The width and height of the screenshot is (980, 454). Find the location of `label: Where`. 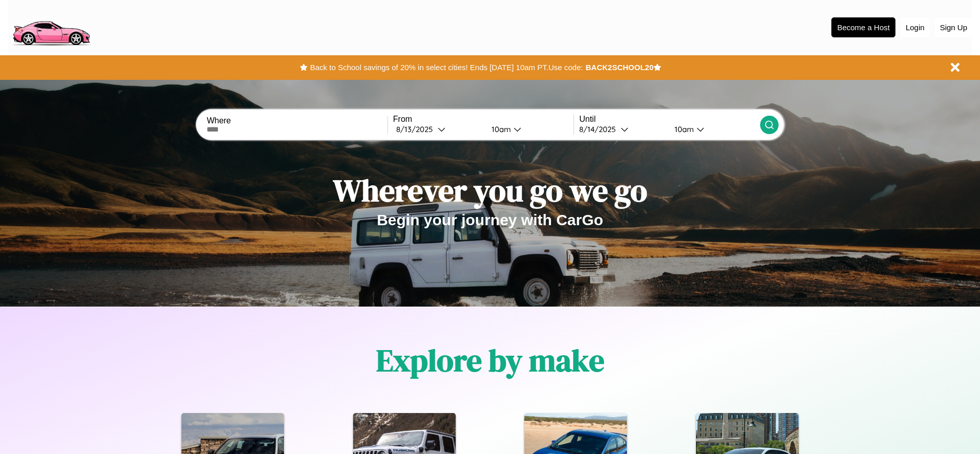

label: Where is located at coordinates (296, 121).